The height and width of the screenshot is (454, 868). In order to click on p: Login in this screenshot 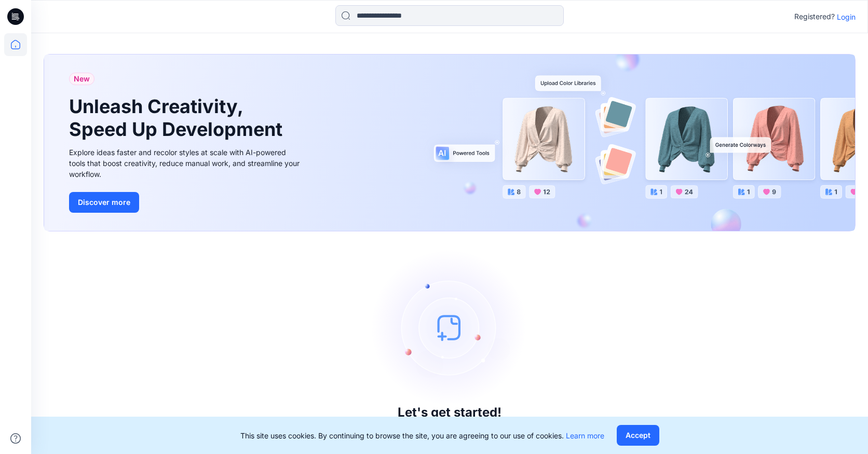, I will do `click(846, 17)`.